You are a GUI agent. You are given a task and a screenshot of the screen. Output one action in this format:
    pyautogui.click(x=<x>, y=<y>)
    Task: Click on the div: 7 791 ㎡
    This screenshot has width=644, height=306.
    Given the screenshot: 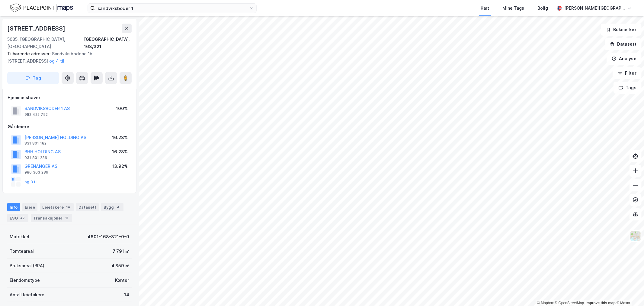 What is the action you would take?
    pyautogui.click(x=121, y=251)
    